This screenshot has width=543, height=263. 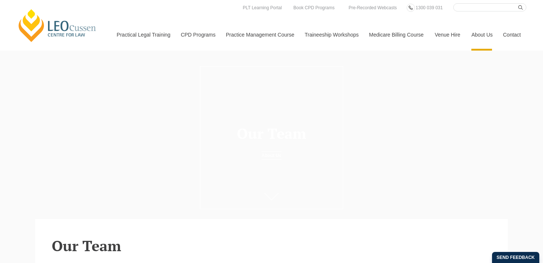 I want to click on h1: Our Team, so click(x=271, y=133).